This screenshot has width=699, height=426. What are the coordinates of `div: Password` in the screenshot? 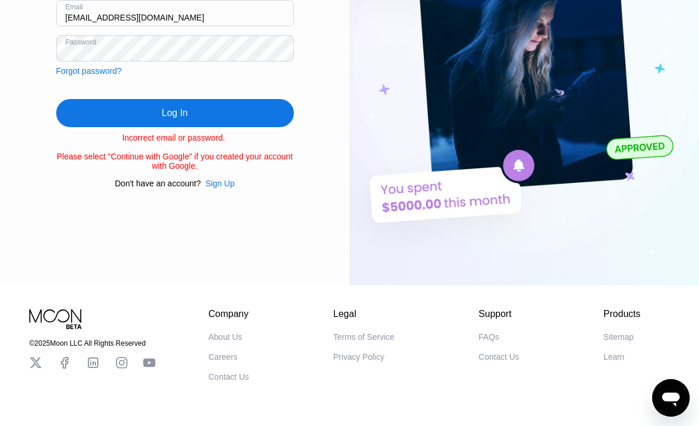 It's located at (81, 42).